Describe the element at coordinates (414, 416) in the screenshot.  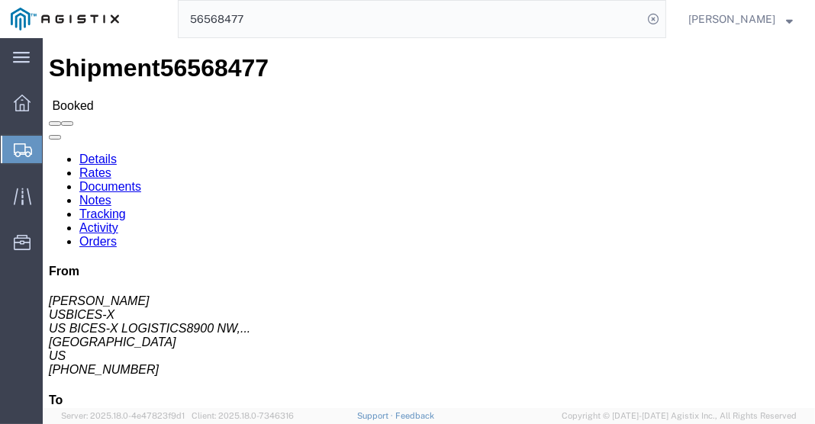
I see `a: Feedback` at that location.